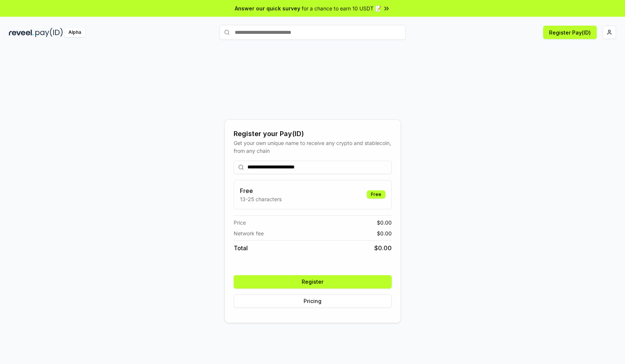 This screenshot has height=364, width=625. I want to click on span: Total, so click(241, 248).